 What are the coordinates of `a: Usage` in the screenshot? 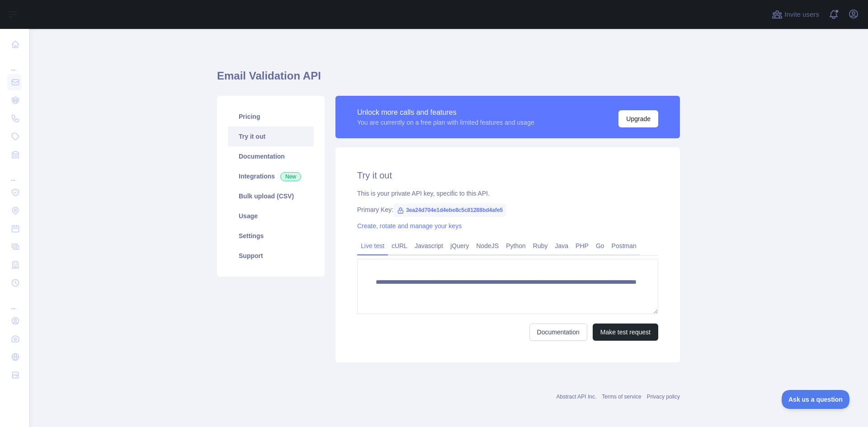 It's located at (271, 216).